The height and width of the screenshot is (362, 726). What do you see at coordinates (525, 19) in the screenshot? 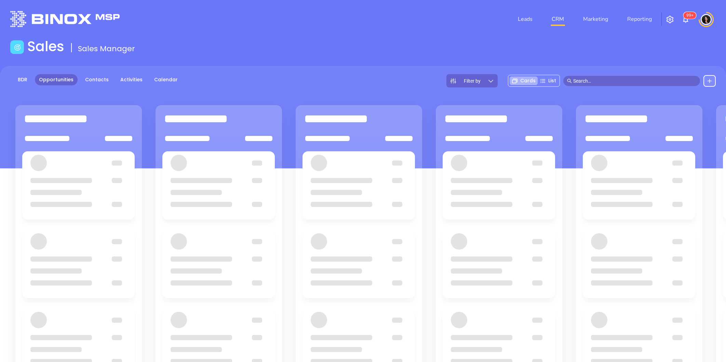
I see `a: Leads` at bounding box center [525, 19].